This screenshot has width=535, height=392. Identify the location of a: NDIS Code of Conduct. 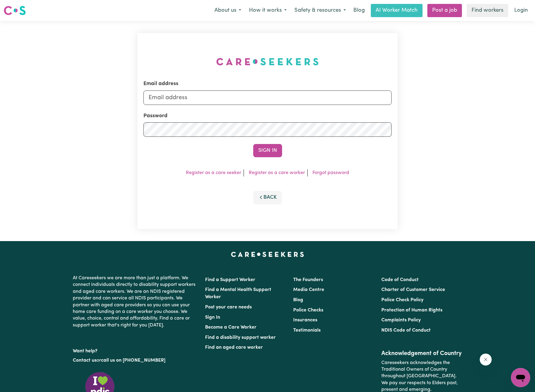
(406, 330).